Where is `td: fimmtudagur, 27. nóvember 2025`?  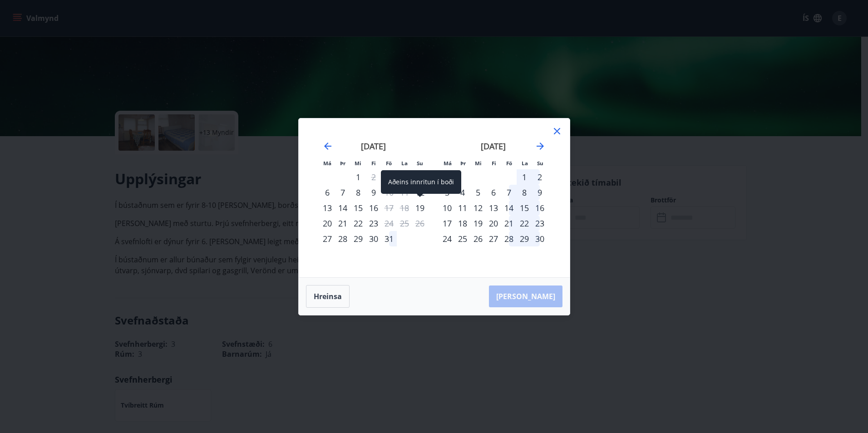
td: fimmtudagur, 27. nóvember 2025 is located at coordinates (493, 239).